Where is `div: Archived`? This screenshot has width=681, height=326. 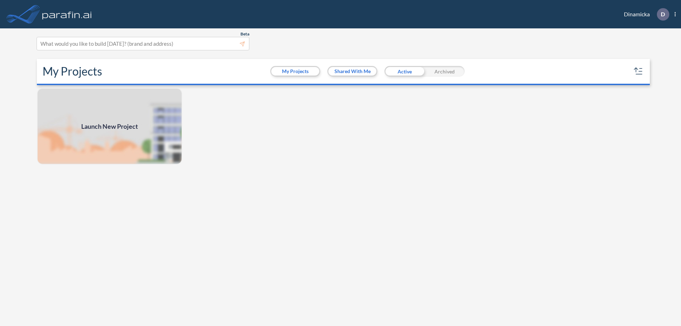
div: Archived is located at coordinates (445, 71).